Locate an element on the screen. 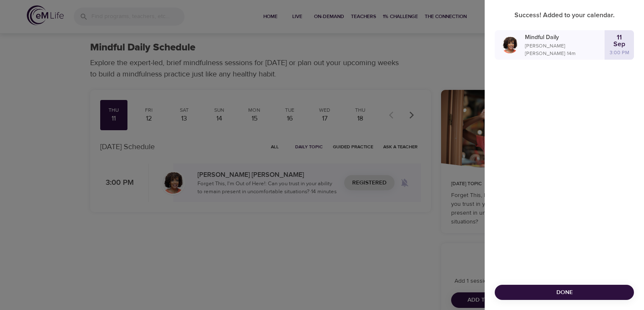  p: Mindful Daily is located at coordinates (564, 37).